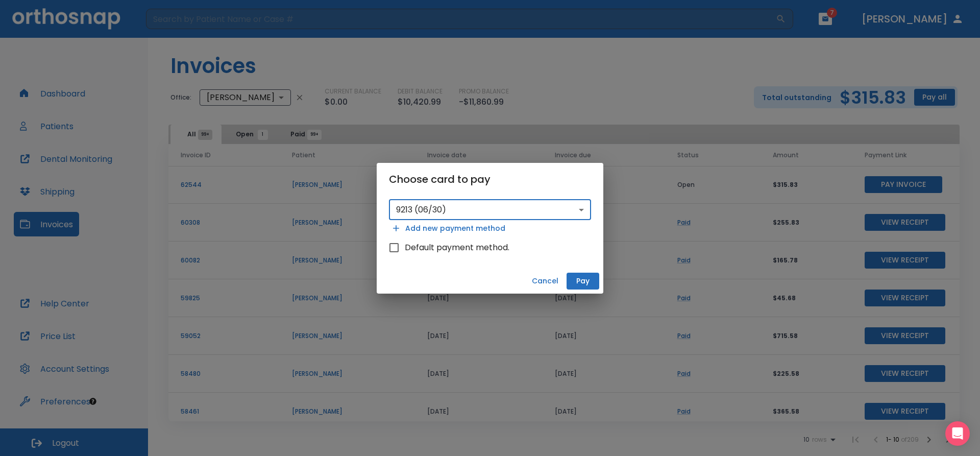 The height and width of the screenshot is (456, 980). What do you see at coordinates (490, 209) in the screenshot?
I see `div: 9213 (06/30)` at bounding box center [490, 209].